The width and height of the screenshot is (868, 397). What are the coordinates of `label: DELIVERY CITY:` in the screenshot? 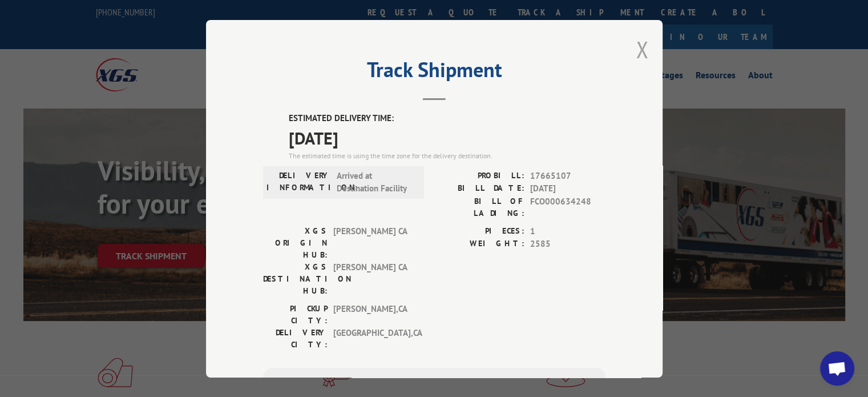 It's located at (295, 338).